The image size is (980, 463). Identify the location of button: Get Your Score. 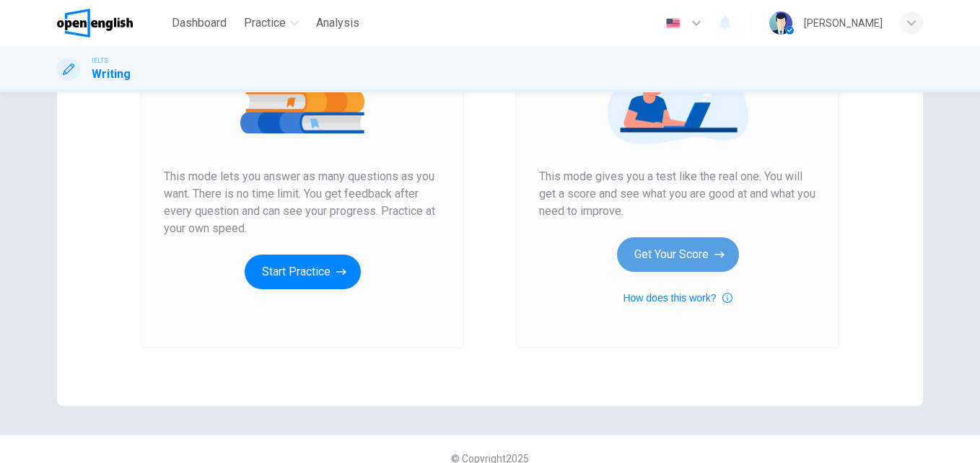
(677, 255).